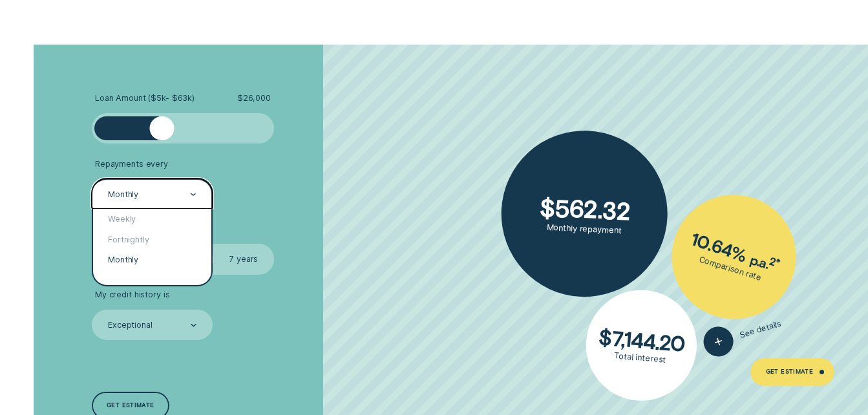  Describe the element at coordinates (254, 99) in the screenshot. I see `span: $ 26,000` at that location.